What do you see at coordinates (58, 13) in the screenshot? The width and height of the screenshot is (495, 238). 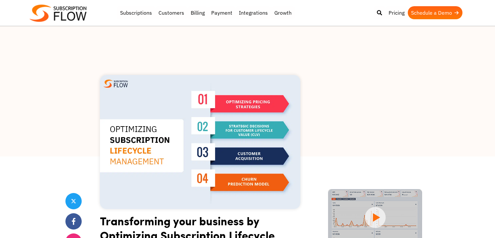 I see `img: Subscriptionflow` at bounding box center [58, 13].